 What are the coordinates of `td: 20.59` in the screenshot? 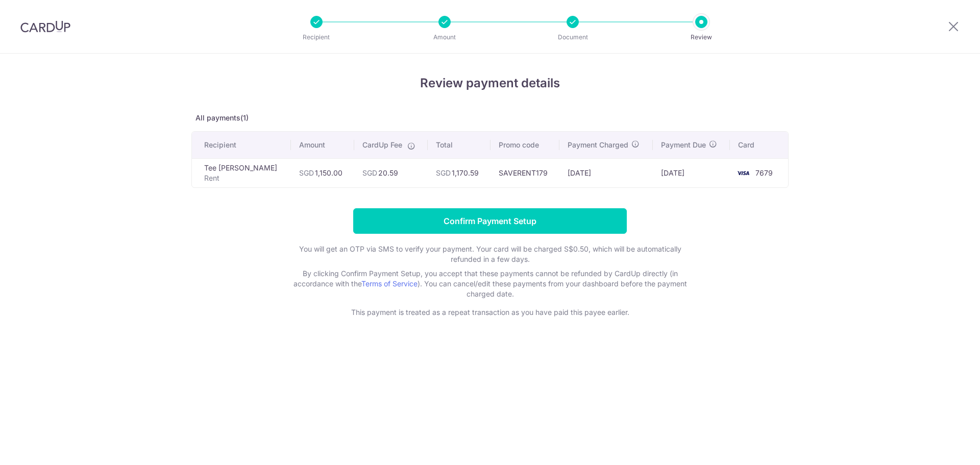 It's located at (391, 173).